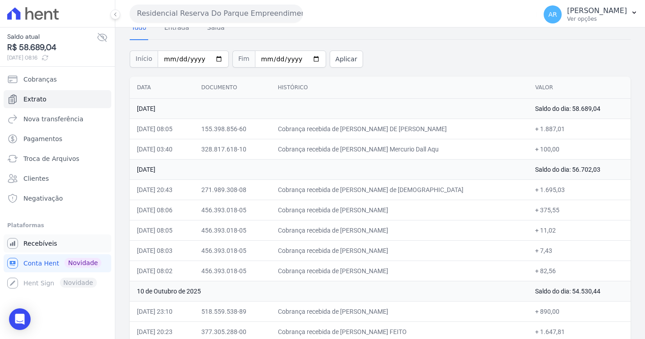  I want to click on span: Fim, so click(244, 59).